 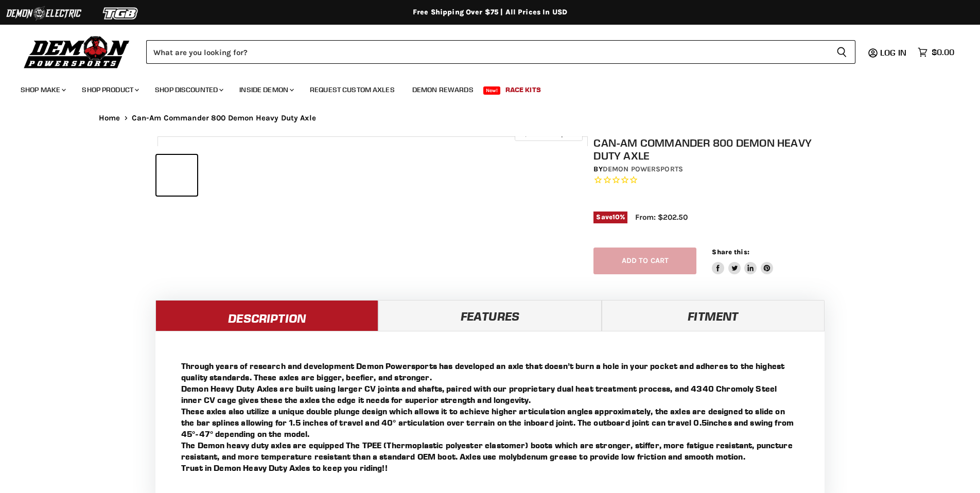 What do you see at coordinates (44, 13) in the screenshot?
I see `img: Demon Electric Logo 2` at bounding box center [44, 13].